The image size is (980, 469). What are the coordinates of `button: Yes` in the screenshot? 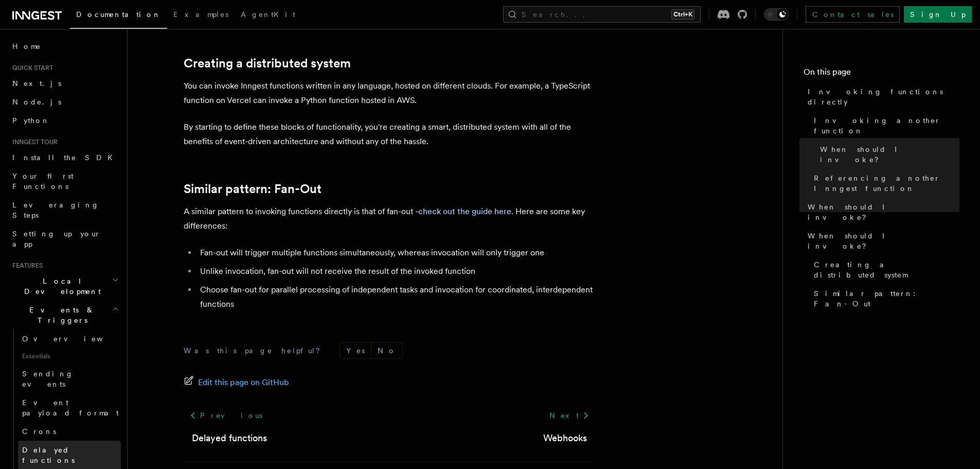 It's located at (356, 350).